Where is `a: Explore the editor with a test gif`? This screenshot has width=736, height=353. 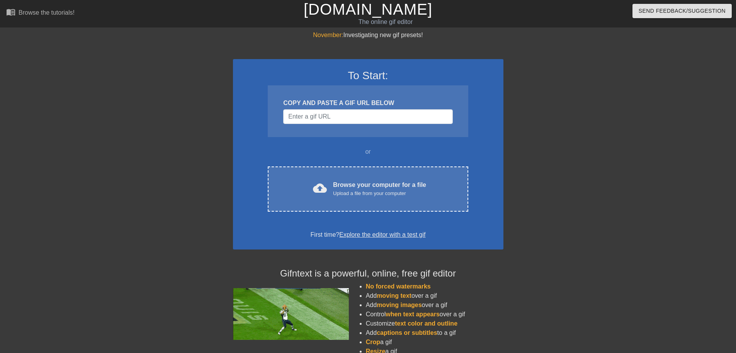
a: Explore the editor with a test gif is located at coordinates (382, 235).